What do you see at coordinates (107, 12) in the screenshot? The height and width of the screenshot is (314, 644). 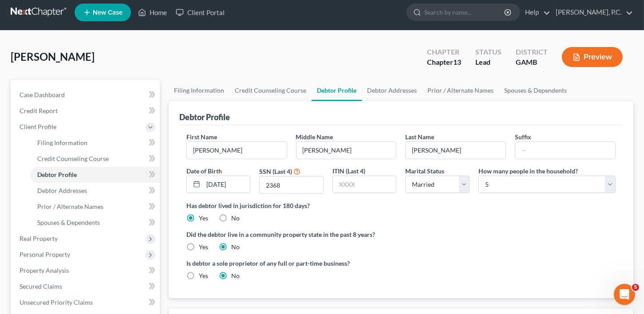 I see `span: New Case` at bounding box center [107, 12].